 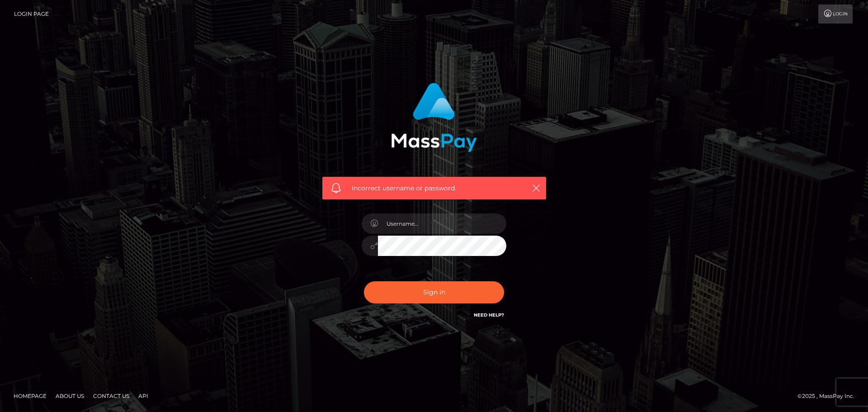 What do you see at coordinates (489, 315) in the screenshot?
I see `a: Need Help?` at bounding box center [489, 315].